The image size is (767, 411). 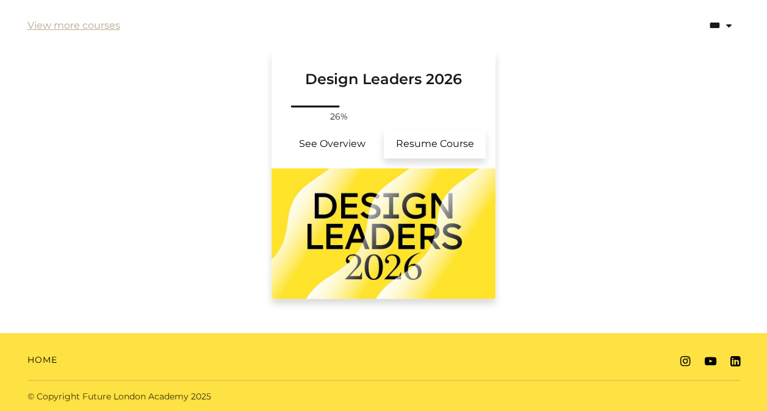 What do you see at coordinates (42, 360) in the screenshot?
I see `a: Home` at bounding box center [42, 360].